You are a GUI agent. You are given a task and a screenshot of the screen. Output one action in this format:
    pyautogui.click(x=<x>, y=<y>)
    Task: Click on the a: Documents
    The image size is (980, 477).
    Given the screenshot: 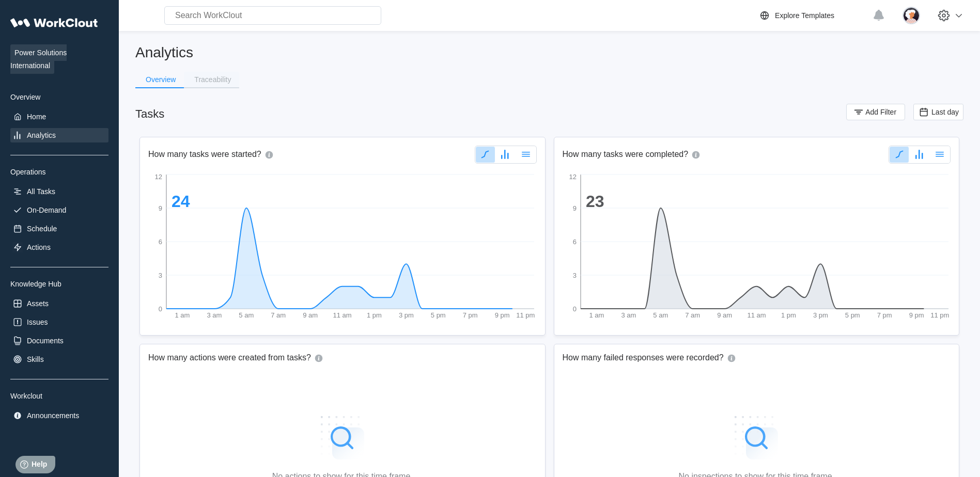 What is the action you would take?
    pyautogui.click(x=59, y=341)
    